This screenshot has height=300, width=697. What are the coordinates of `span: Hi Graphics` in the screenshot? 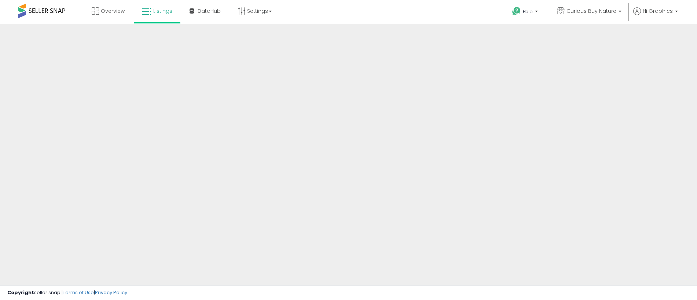 It's located at (658, 11).